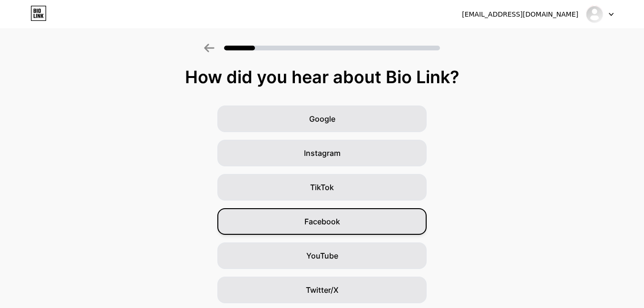 This screenshot has height=308, width=644. What do you see at coordinates (594, 14) in the screenshot?
I see `img: portalcenterdesk` at bounding box center [594, 14].